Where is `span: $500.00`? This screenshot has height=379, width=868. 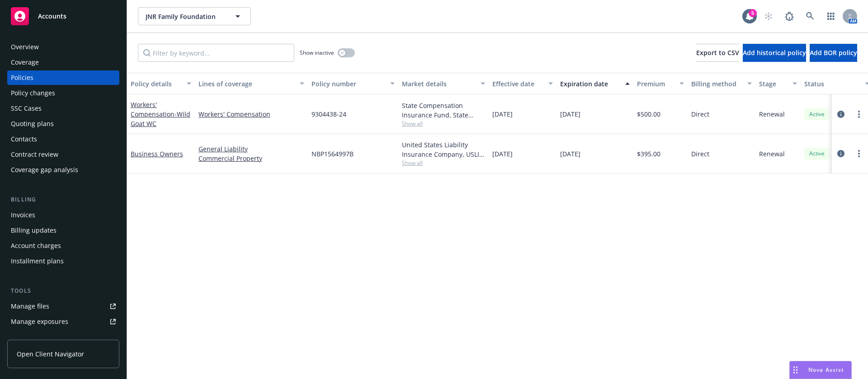 span: $500.00 is located at coordinates (649, 114).